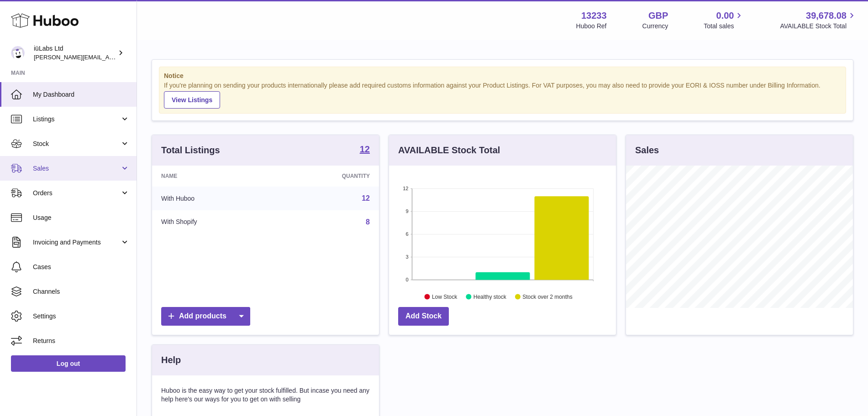 The height and width of the screenshot is (416, 868). I want to click on strong: 12, so click(364, 149).